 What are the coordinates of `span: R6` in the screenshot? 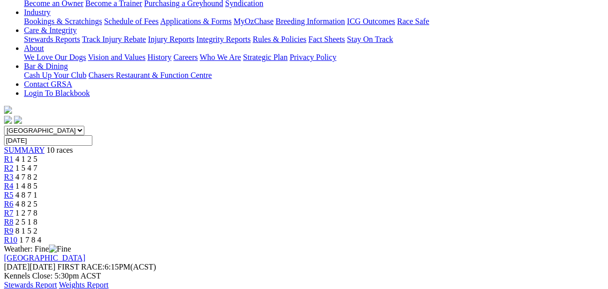 It's located at (8, 204).